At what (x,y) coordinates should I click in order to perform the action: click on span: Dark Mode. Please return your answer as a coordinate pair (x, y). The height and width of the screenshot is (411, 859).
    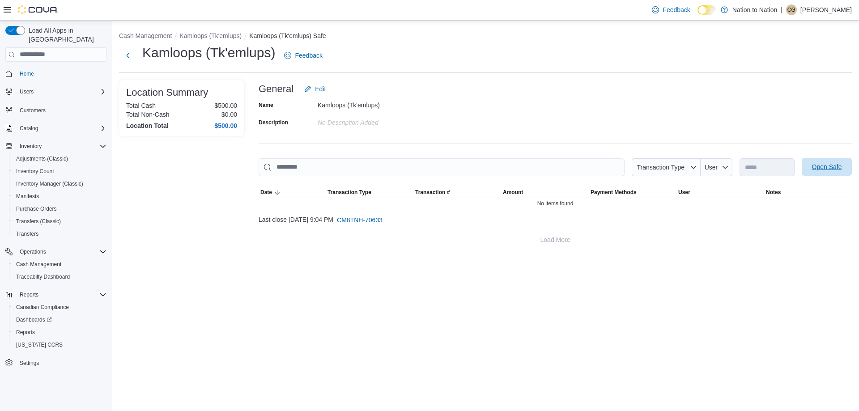
    Looking at the image, I should click on (697, 15).